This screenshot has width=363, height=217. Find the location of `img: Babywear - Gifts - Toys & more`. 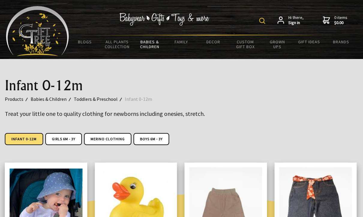

img: Babywear - Gifts - Toys & more is located at coordinates (164, 19).